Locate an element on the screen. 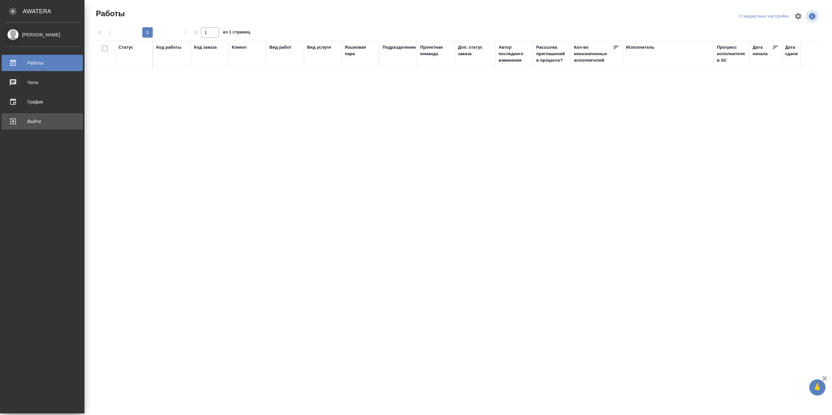  span: из 1 страниц is located at coordinates (236, 33).